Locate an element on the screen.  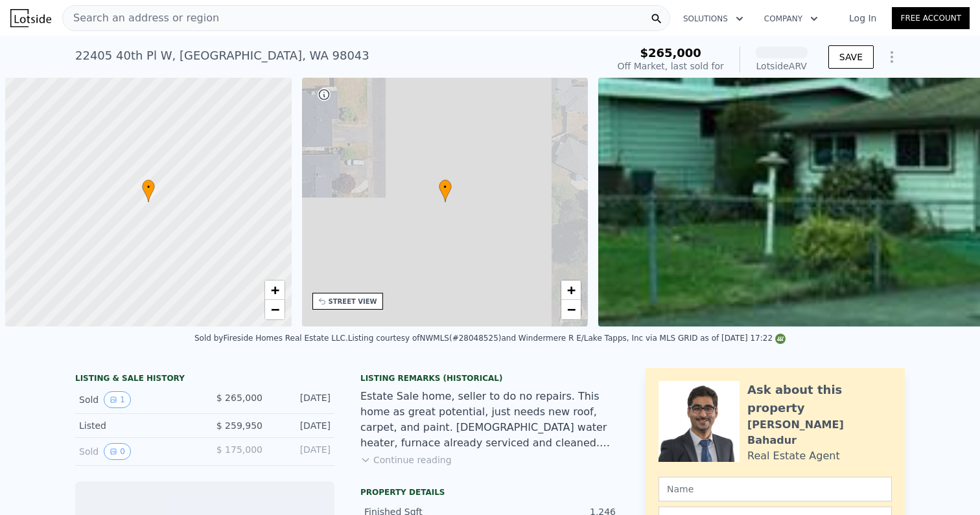
button: Show Options is located at coordinates (892, 57).